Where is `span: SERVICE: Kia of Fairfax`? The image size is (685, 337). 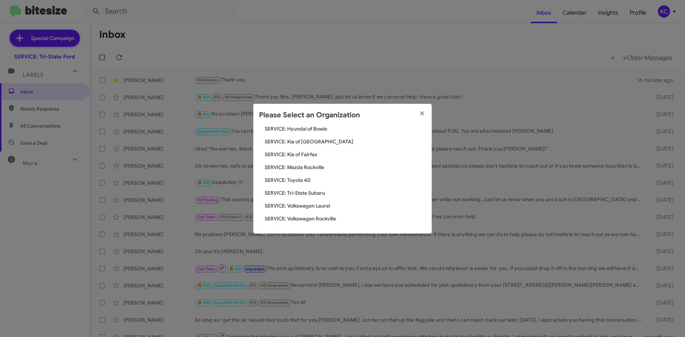 span: SERVICE: Kia of Fairfax is located at coordinates (345, 155).